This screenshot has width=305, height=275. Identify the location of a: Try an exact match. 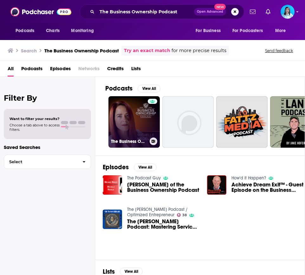
(147, 50).